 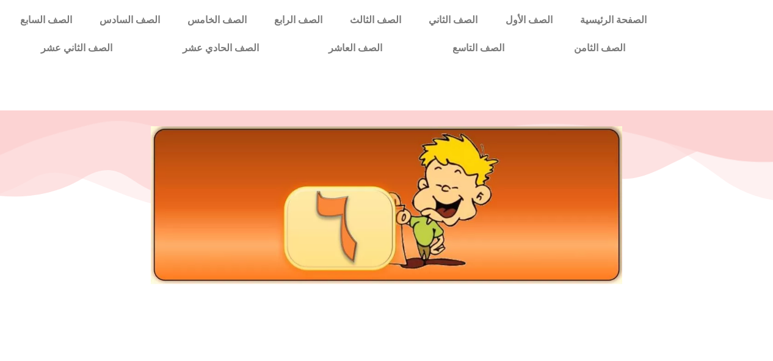 What do you see at coordinates (129, 20) in the screenshot?
I see `a: الصف السادس` at bounding box center [129, 20].